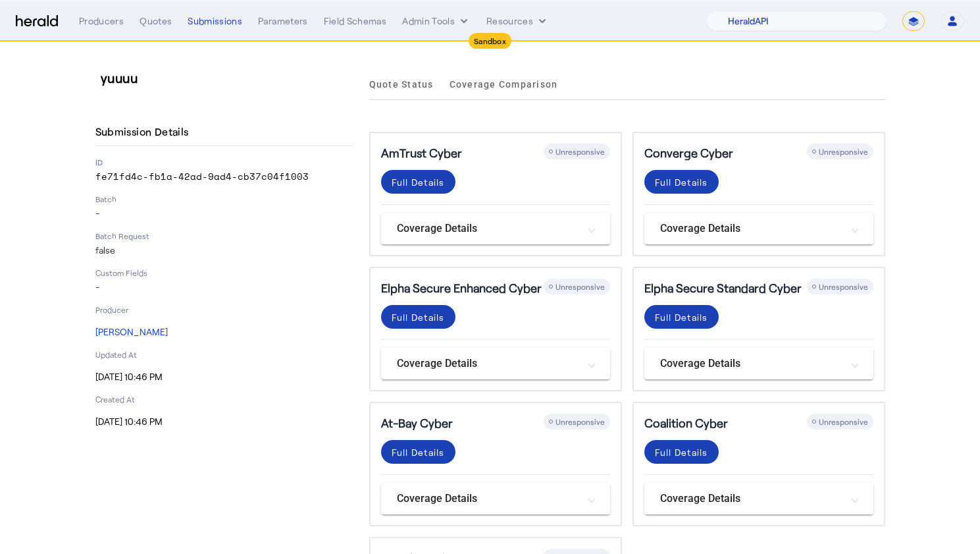 The image size is (980, 554). What do you see at coordinates (686, 423) in the screenshot?
I see `h5: Coalition Cyber` at bounding box center [686, 423].